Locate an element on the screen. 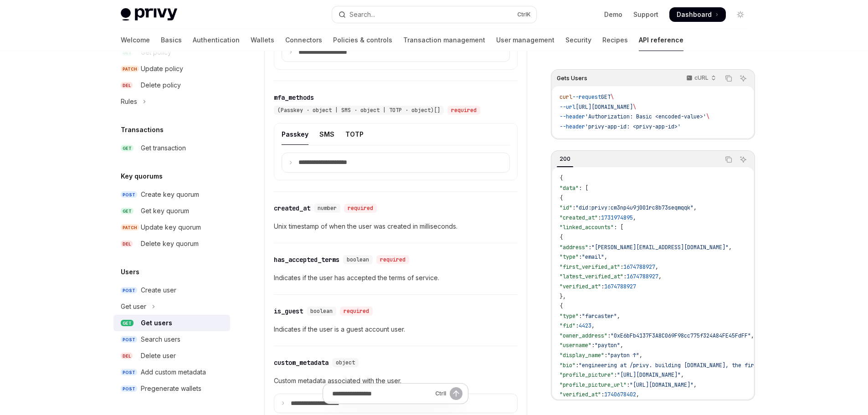  h5: Key quorums is located at coordinates (142, 177).